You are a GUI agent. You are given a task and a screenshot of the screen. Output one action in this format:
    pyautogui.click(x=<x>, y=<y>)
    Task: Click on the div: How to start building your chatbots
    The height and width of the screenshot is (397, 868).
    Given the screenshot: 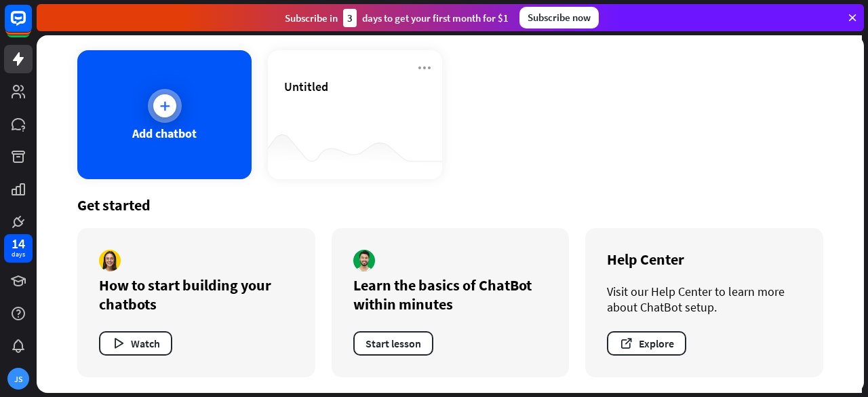 What is the action you would take?
    pyautogui.click(x=196, y=295)
    